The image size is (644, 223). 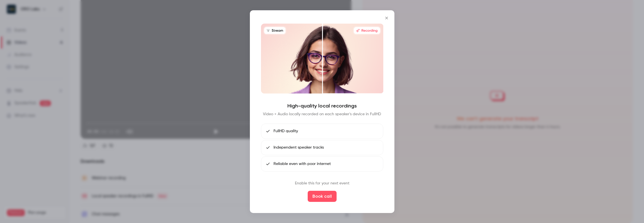 What do you see at coordinates (322, 183) in the screenshot?
I see `p: Enable this for your next event` at bounding box center [322, 183].